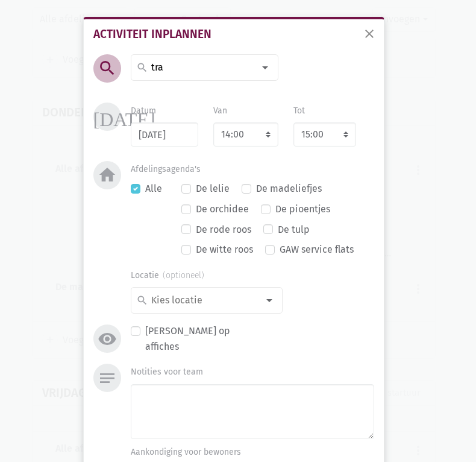 This screenshot has height=462, width=476. What do you see at coordinates (204, 300) in the screenshot?
I see `input: Kies locatie` at bounding box center [204, 300].